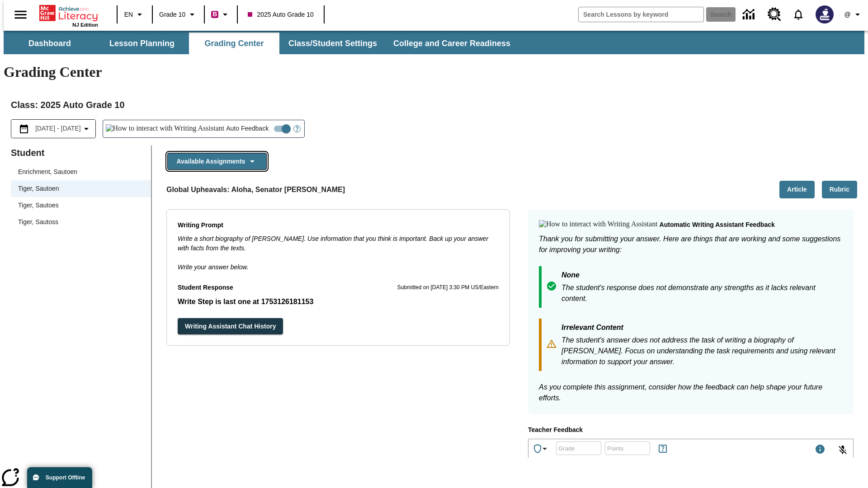  Describe the element at coordinates (702, 328) in the screenshot. I see `p: Irrelevant Content` at that location.